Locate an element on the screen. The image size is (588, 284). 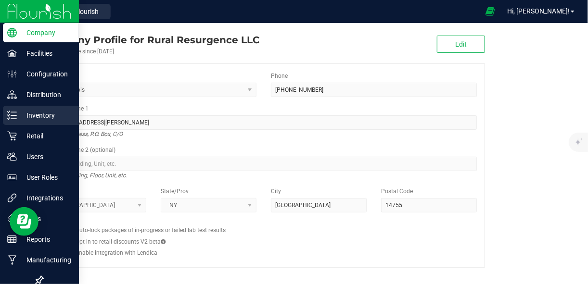
inline-svg: Retail is located at coordinates (12, 136).